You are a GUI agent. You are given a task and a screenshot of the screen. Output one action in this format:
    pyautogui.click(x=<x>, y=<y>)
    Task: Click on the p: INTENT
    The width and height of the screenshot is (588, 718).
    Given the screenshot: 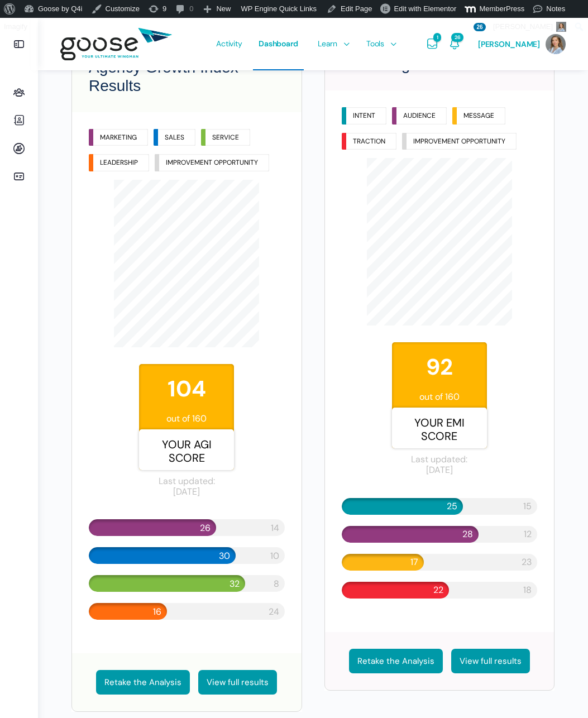 What is the action you would take?
    pyautogui.click(x=364, y=116)
    